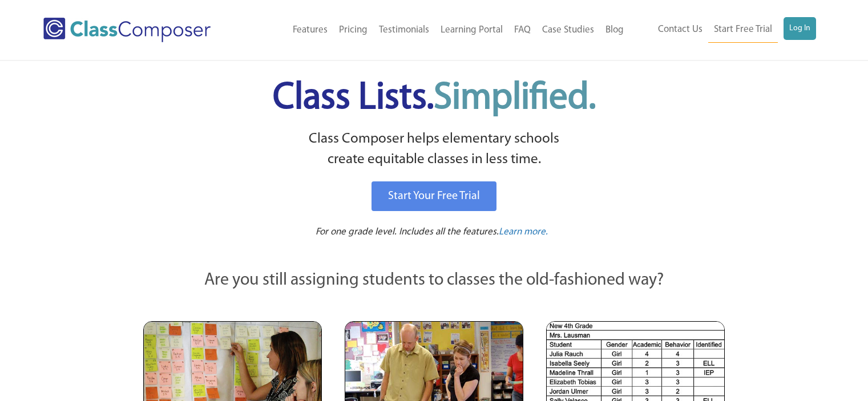 Image resolution: width=868 pixels, height=401 pixels. What do you see at coordinates (515, 98) in the screenshot?
I see `span: Simplified.` at bounding box center [515, 98].